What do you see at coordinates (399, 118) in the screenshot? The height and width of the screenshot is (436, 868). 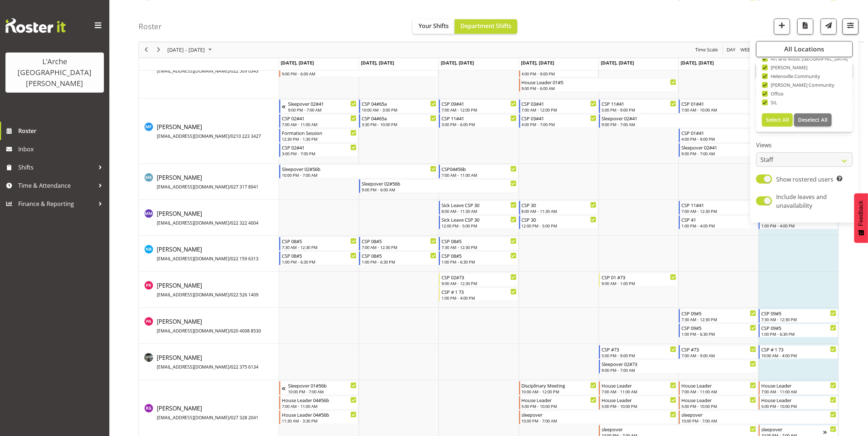 I see `div: CSP 04#65a` at bounding box center [399, 118].